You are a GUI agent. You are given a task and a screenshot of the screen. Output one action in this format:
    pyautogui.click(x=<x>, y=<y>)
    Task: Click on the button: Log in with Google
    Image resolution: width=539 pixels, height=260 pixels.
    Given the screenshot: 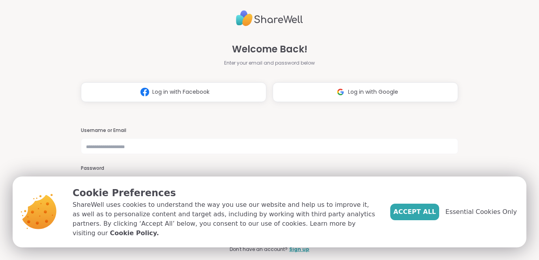 What is the action you would take?
    pyautogui.click(x=365, y=92)
    